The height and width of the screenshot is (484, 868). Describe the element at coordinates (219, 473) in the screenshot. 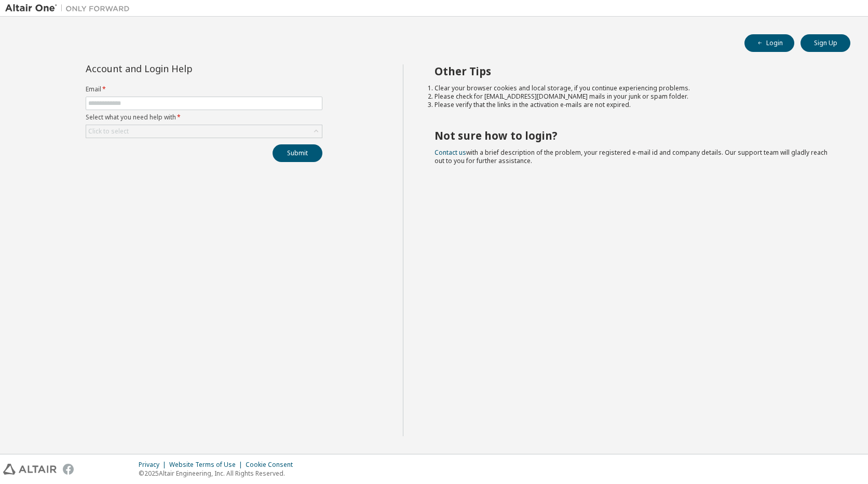

I see `p: © 2025 Altair Engineering, Inc. All Rights Reserved.` at that location.